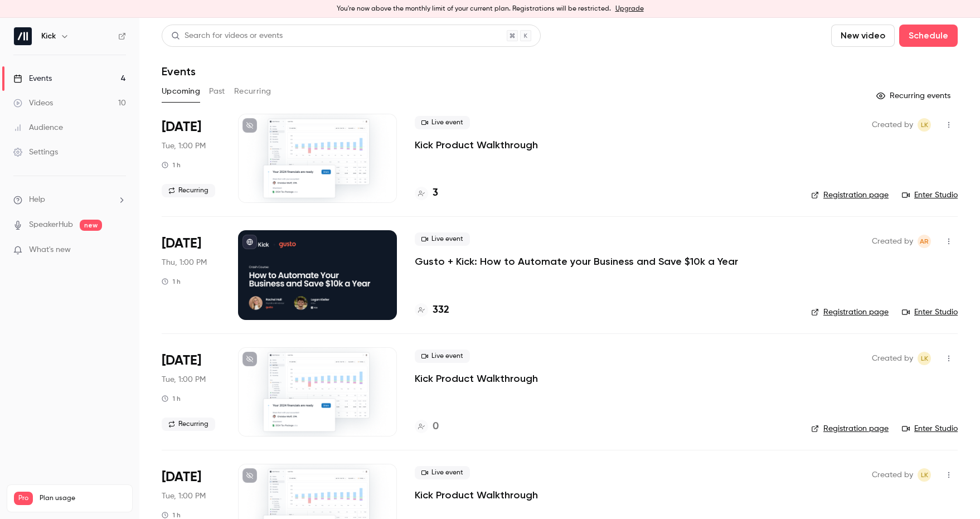  What do you see at coordinates (36, 200) in the screenshot?
I see `span: Help` at bounding box center [36, 200].